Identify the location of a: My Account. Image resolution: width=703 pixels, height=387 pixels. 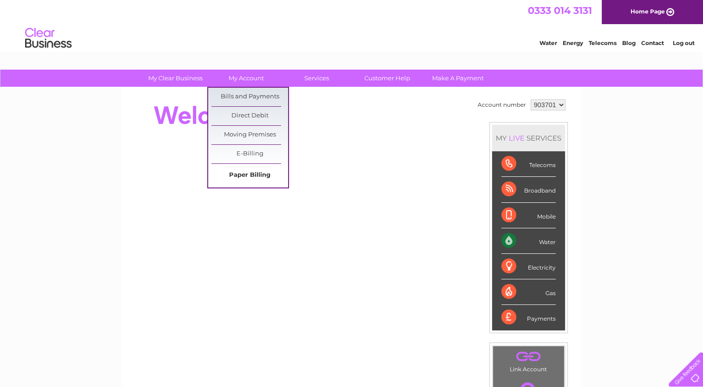
(246, 78).